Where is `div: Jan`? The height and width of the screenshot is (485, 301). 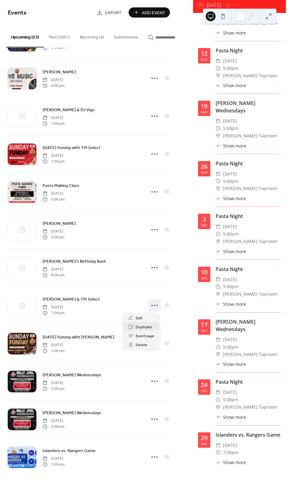 div: Jan is located at coordinates (204, 444).